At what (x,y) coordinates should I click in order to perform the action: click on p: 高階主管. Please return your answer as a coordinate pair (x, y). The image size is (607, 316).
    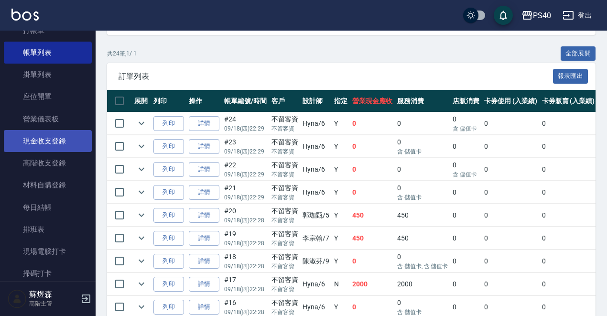
    Looking at the image, I should click on (54, 303).